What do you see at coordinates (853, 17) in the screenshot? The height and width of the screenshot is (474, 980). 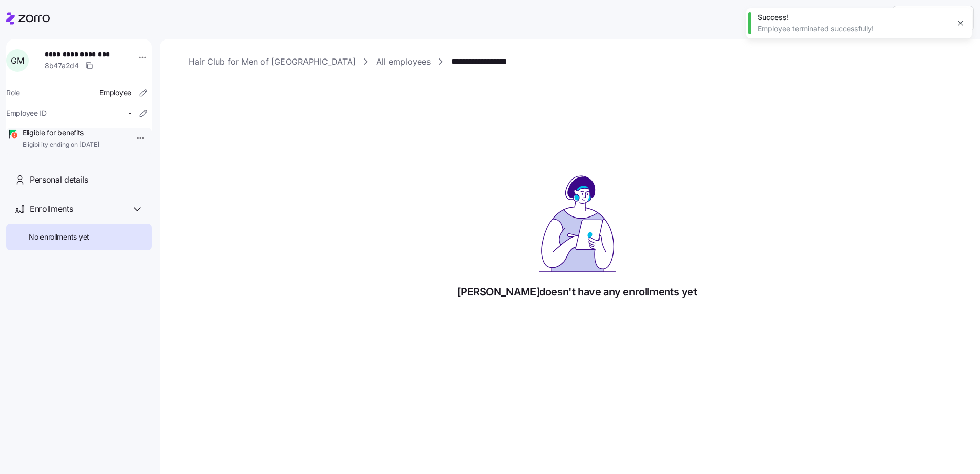 I see `div: Success!` at bounding box center [853, 17].